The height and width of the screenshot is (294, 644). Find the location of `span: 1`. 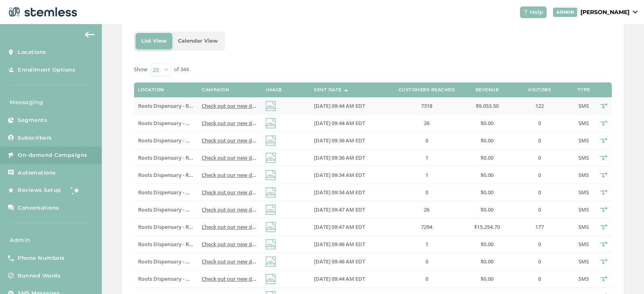

span: 1 is located at coordinates (427, 158).